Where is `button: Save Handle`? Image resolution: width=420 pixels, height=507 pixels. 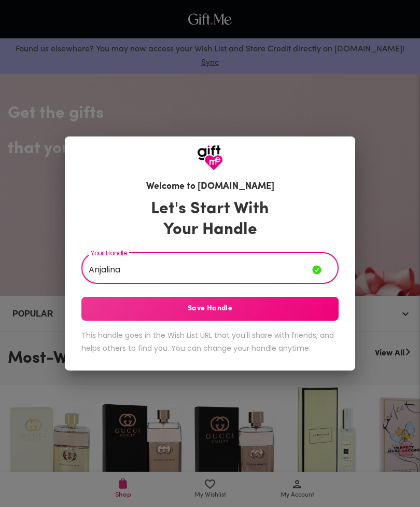
button: Save Handle is located at coordinates (210, 308).